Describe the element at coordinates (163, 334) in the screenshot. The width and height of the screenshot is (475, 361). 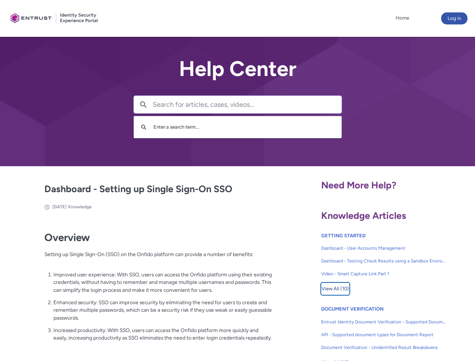
I see `p: Increased productivity: With SSO, users can access the Onfido platform more quickly and easily, i...` at that location.